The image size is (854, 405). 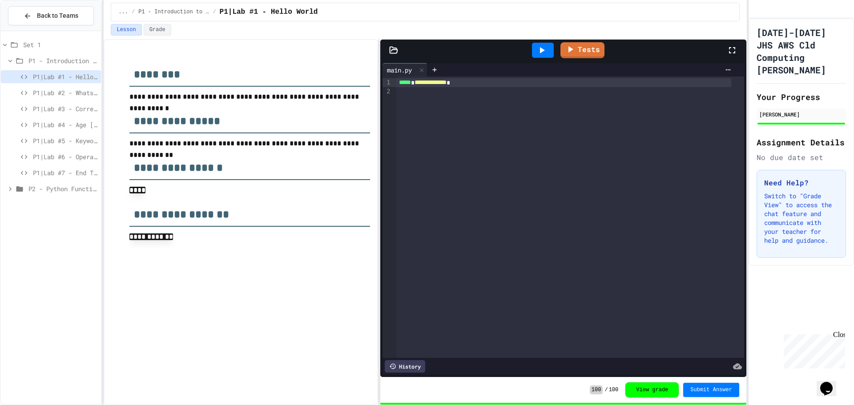 I want to click on a: Tests, so click(x=582, y=50).